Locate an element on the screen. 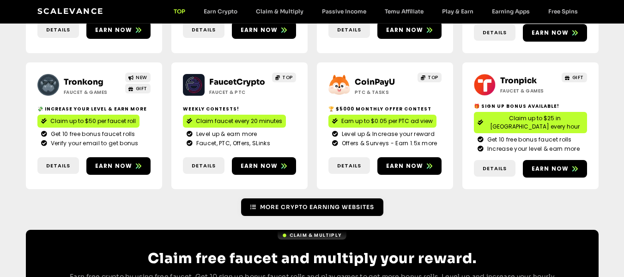 The height and width of the screenshot is (277, 624). span: More Crypto Earning Websites is located at coordinates (317, 207).